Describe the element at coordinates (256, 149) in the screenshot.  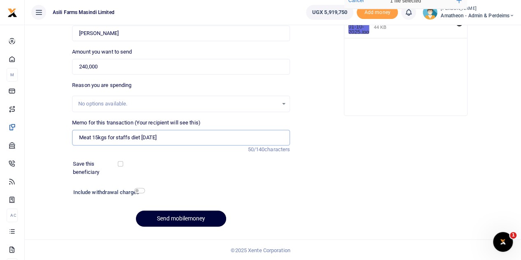
I see `span: 50/140` at that location.